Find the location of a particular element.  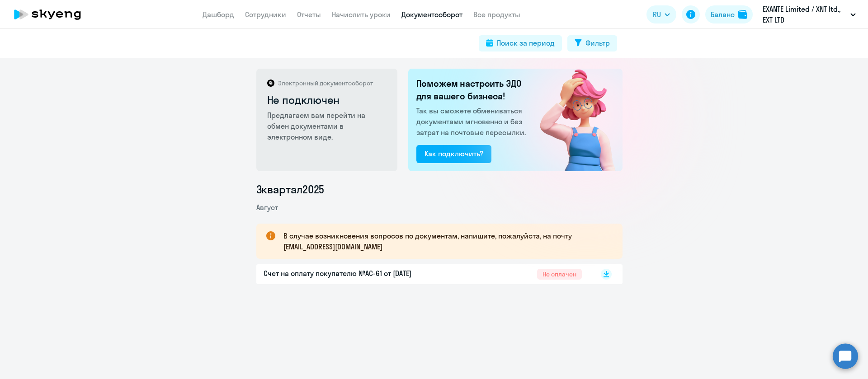

p: Так вы сможете обмениваться документами мгновенно и без затрат на почтовые пересылки. is located at coordinates (472, 121).